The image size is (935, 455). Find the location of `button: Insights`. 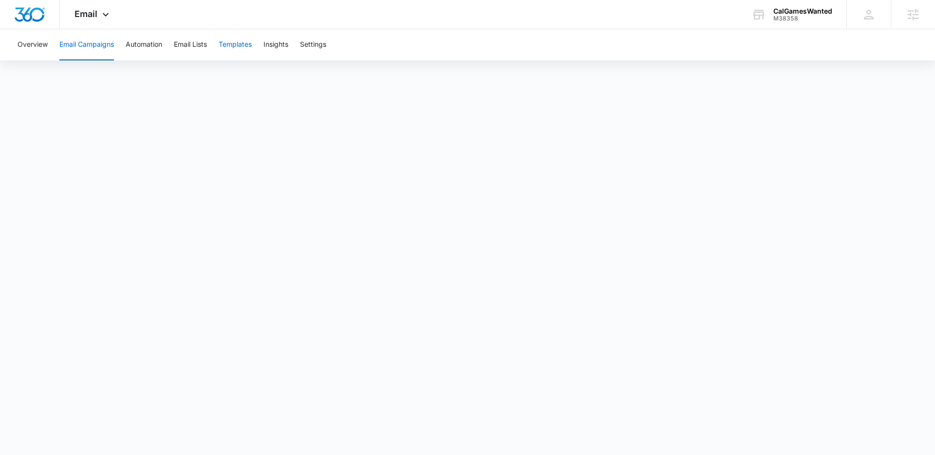

button: Insights is located at coordinates (276, 45).